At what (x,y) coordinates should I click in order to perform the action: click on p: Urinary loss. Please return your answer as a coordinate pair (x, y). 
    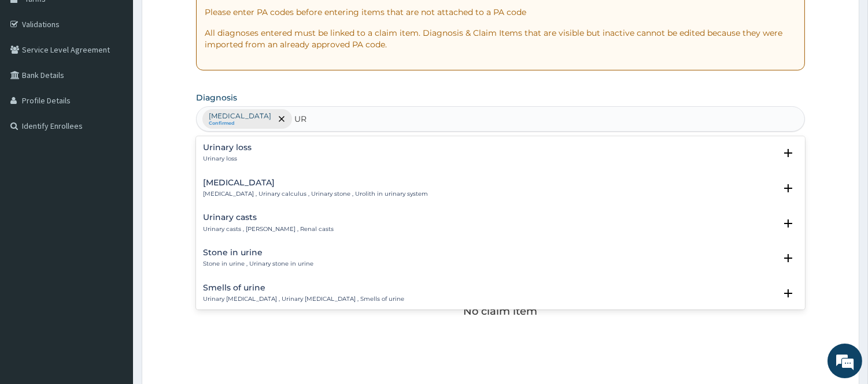
    Looking at the image, I should click on (227, 159).